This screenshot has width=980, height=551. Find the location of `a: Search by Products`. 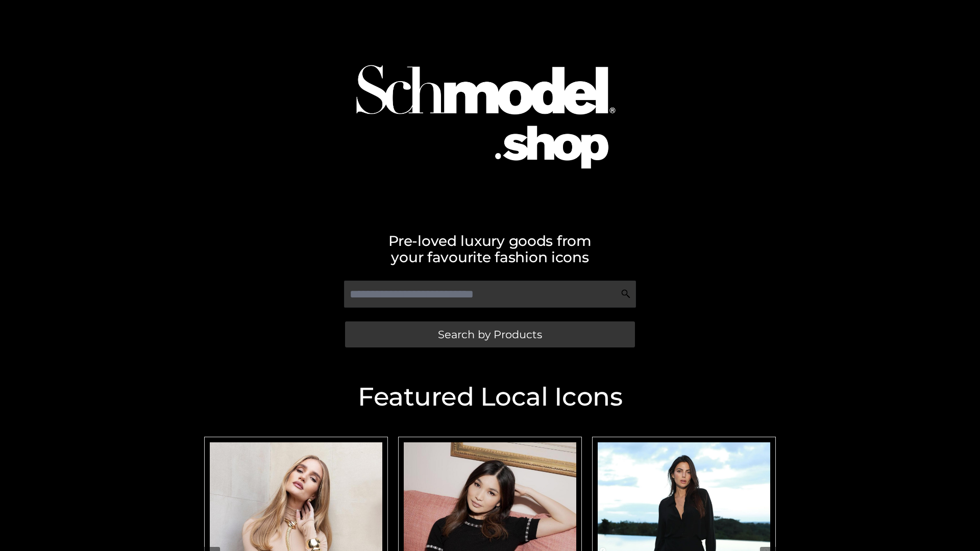

a: Search by Products is located at coordinates (490, 334).